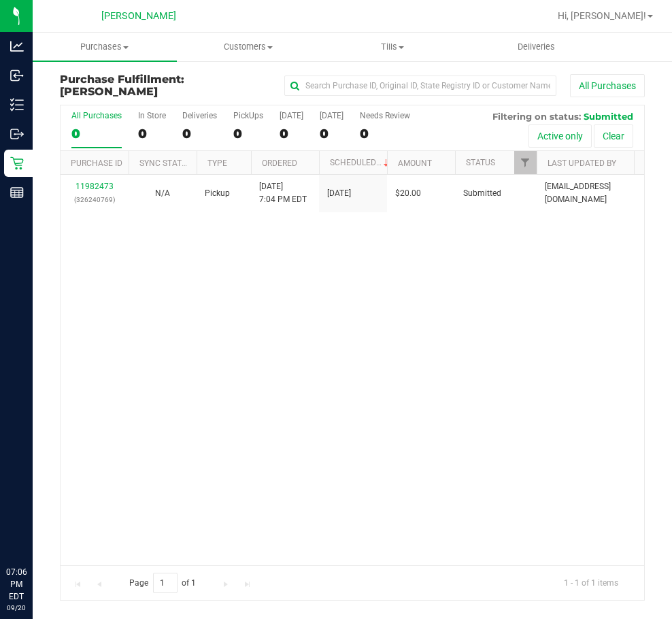 Image resolution: width=672 pixels, height=619 pixels. Describe the element at coordinates (582, 163) in the screenshot. I see `a: Last Updated By` at that location.